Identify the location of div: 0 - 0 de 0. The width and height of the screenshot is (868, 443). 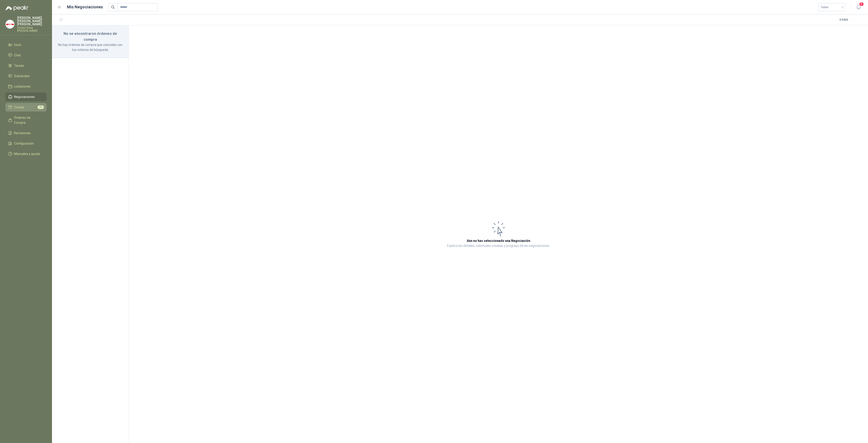
(851, 20).